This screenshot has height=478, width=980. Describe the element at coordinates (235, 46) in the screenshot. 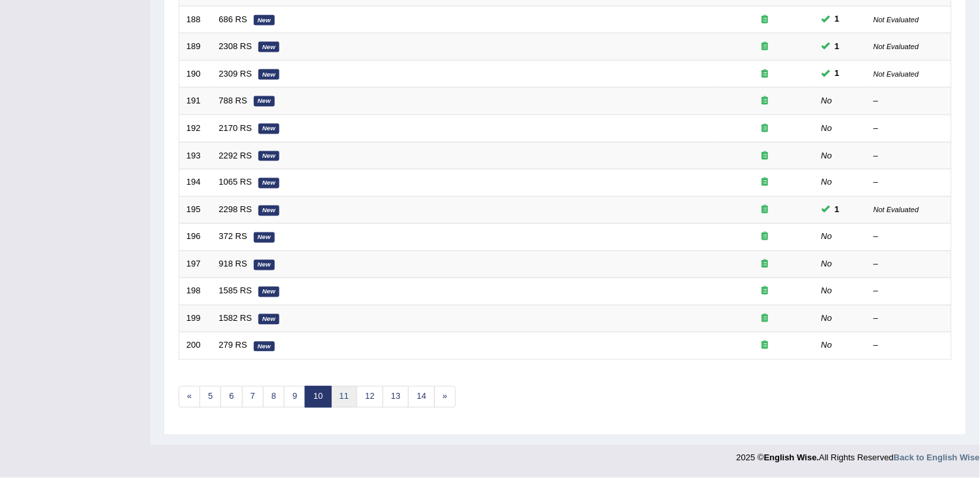

I see `a: 2308 RS` at that location.